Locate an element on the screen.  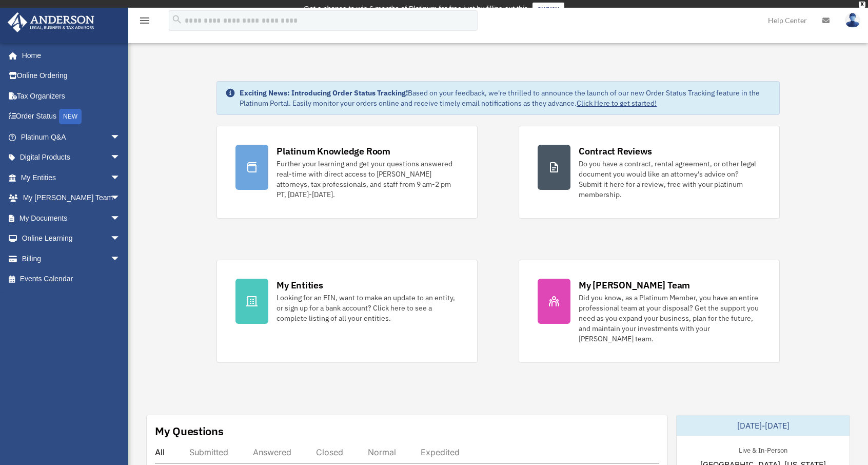
a: Online Learningarrow_drop_down is located at coordinates (71, 239).